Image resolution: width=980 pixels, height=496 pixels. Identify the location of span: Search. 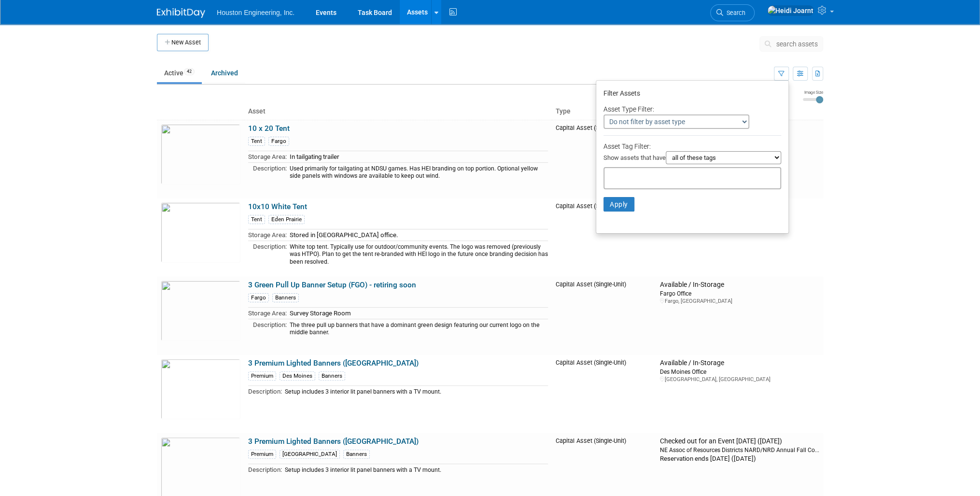
(734, 12).